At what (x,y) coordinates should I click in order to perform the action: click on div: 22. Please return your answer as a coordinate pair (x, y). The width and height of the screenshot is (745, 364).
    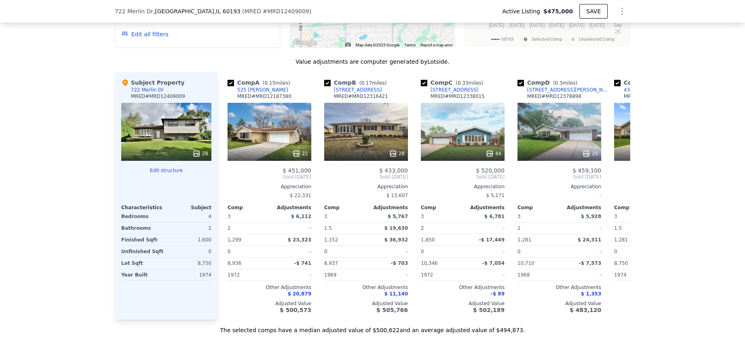
    Looking at the image, I should click on (300, 153).